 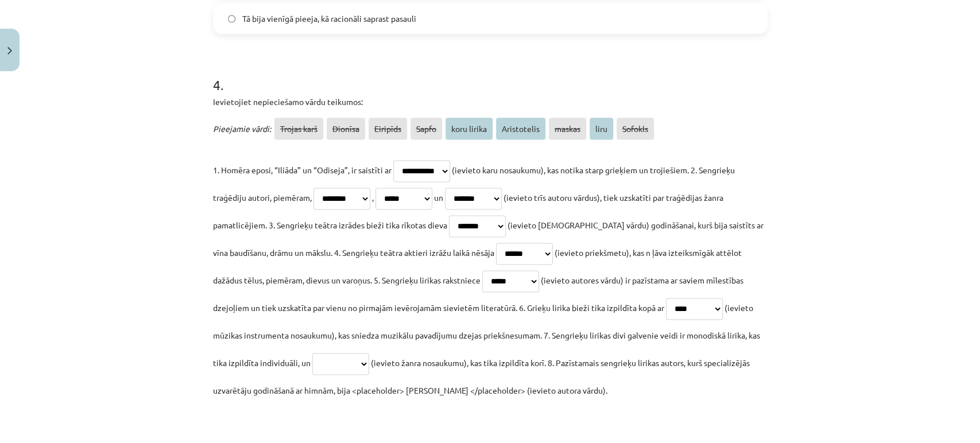 What do you see at coordinates (388, 128) in the screenshot?
I see `span: Eiripīds` at bounding box center [388, 128].